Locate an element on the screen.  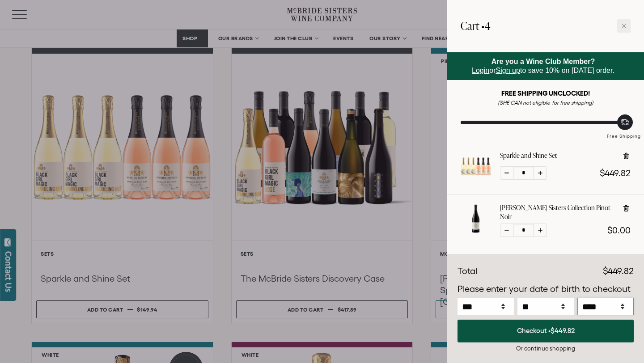
a: Sign up is located at coordinates (508, 70).